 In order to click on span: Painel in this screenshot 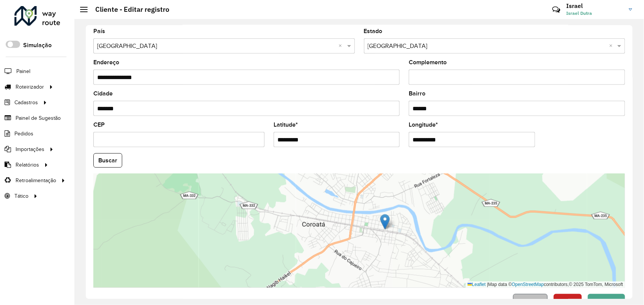, I will do `click(23, 71)`.